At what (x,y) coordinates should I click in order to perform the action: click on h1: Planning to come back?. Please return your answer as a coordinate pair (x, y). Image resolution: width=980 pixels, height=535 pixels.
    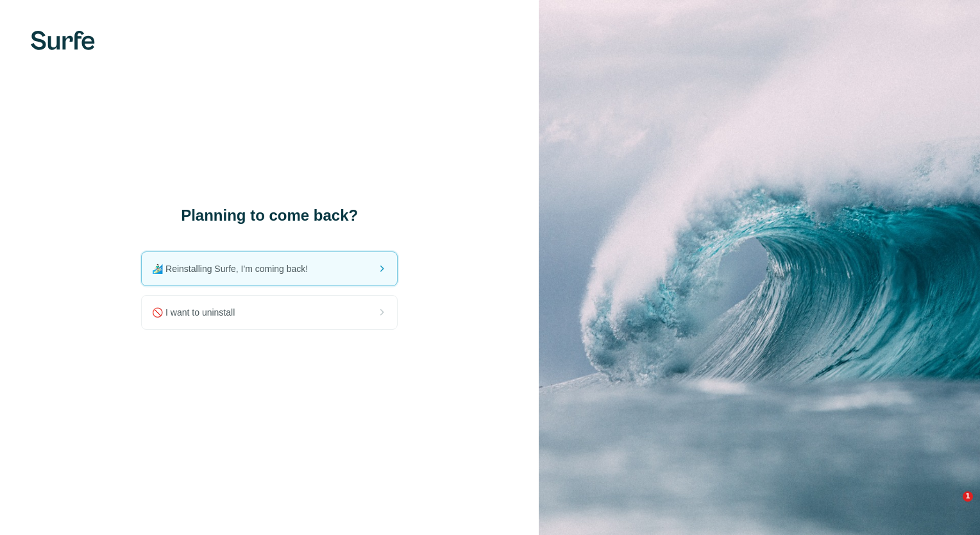
    Looking at the image, I should click on (269, 216).